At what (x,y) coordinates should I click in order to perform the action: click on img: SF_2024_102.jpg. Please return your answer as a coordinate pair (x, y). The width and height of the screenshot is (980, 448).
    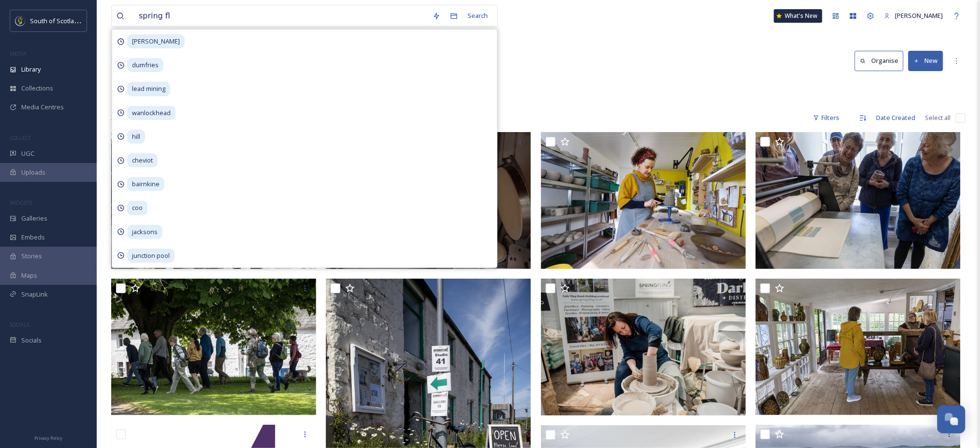
    Looking at the image, I should click on (214, 200).